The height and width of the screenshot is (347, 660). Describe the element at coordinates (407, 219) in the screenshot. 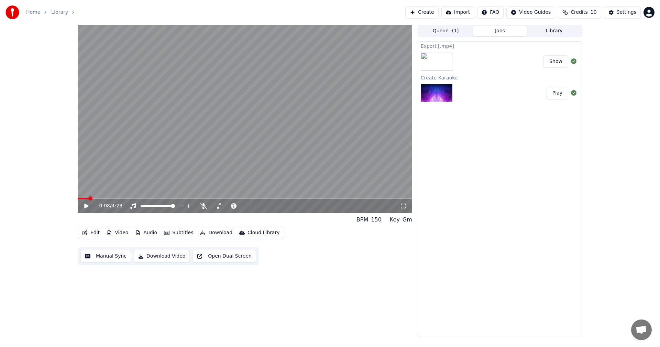

I see `div: Gm` at that location.